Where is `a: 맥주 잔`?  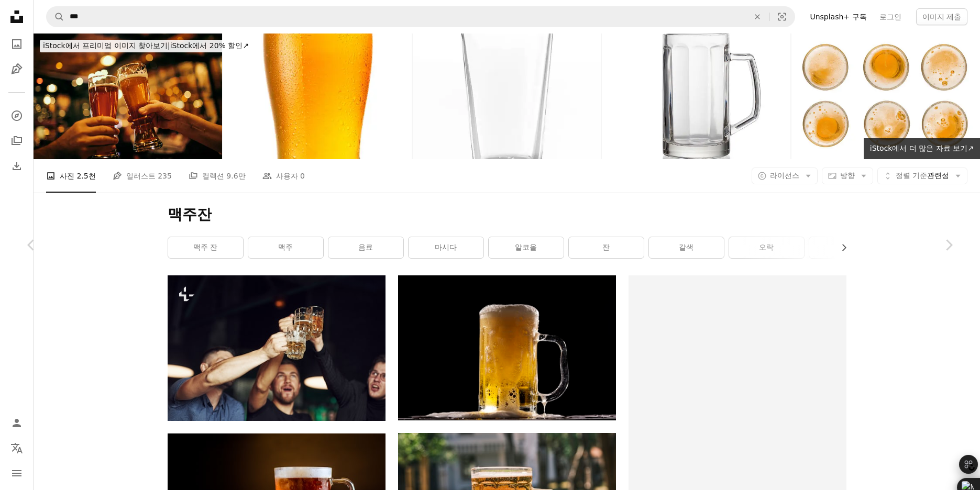 a: 맥주 잔 is located at coordinates (205, 247).